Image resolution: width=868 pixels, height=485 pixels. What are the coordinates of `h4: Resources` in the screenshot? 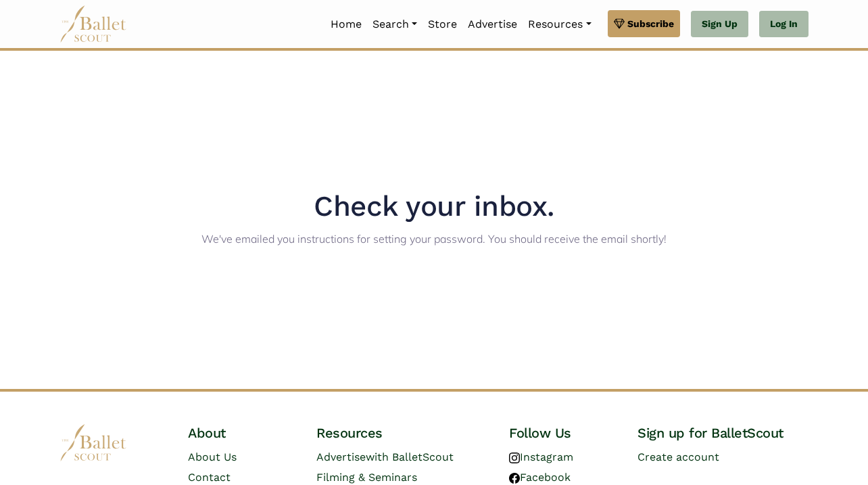 It's located at (402, 433).